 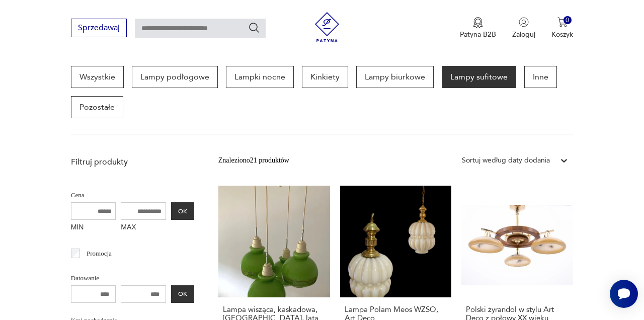 I want to click on a: Lampy podłogowe, so click(x=174, y=77).